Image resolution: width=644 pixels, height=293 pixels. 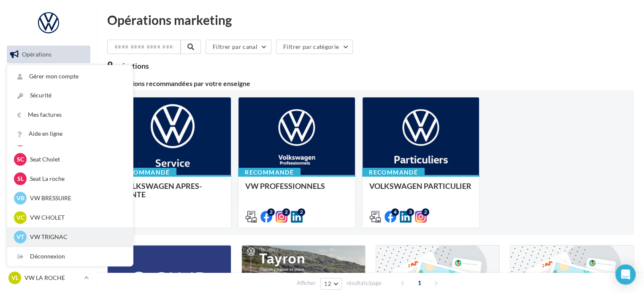 I want to click on span: Afficher, so click(x=306, y=283).